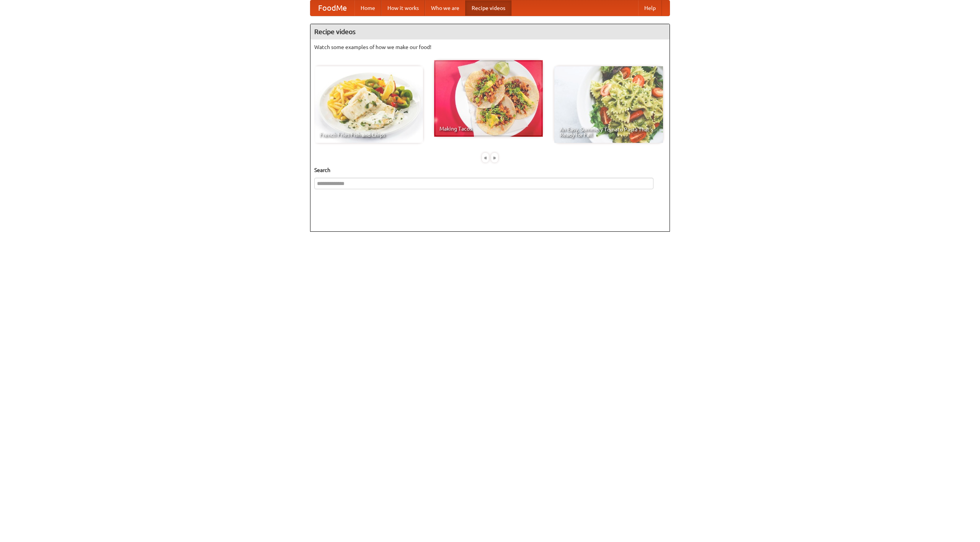 Image resolution: width=980 pixels, height=542 pixels. What do you see at coordinates (403, 8) in the screenshot?
I see `a: How it works` at bounding box center [403, 8].